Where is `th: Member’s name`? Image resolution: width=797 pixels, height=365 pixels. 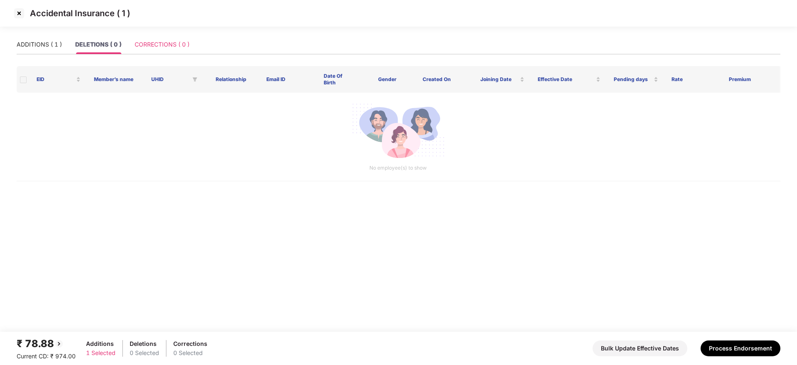 th: Member’s name is located at coordinates (116, 79).